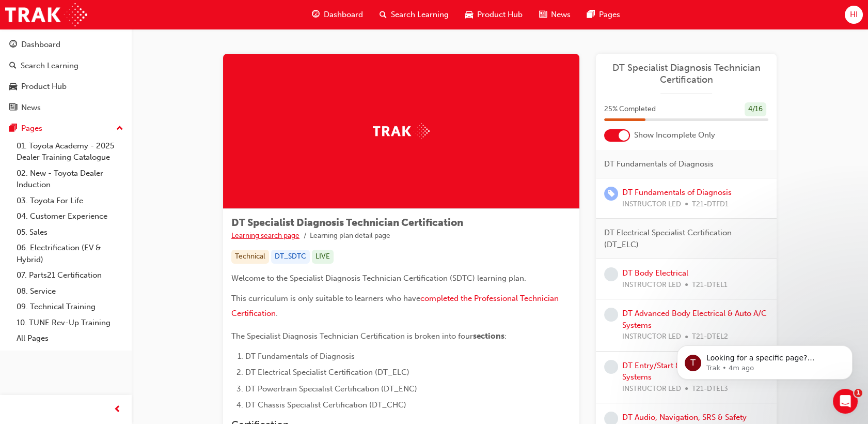  I want to click on a: guage-iconDashboard, so click(337, 14).